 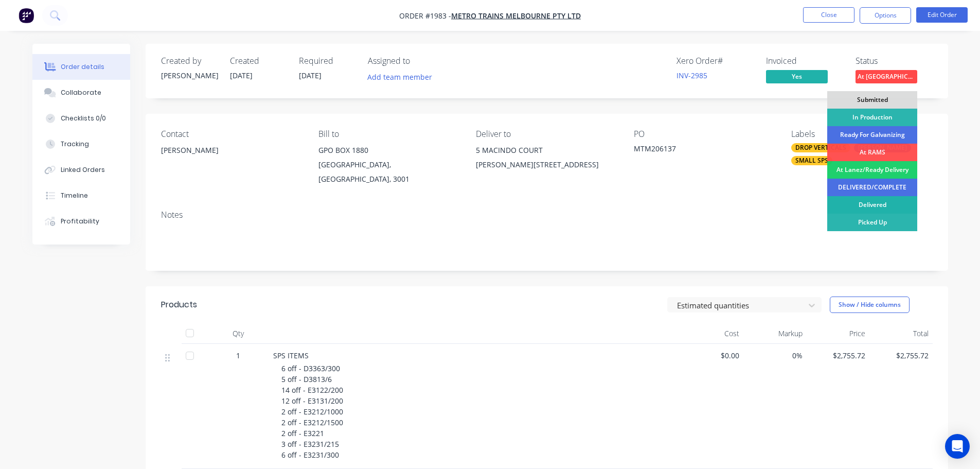 What do you see at coordinates (291, 355) in the screenshot?
I see `span: SPS ITEMS` at bounding box center [291, 355].